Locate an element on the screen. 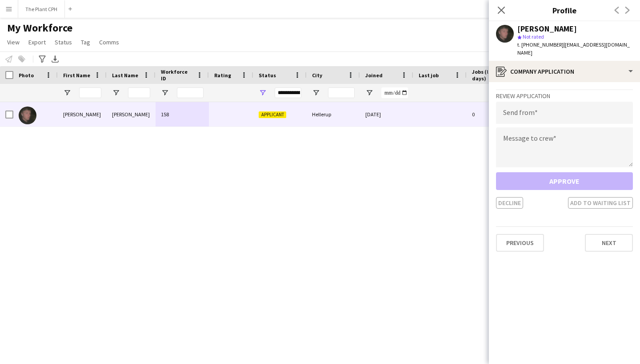 The image size is (640, 364). app-action-btn: Export XLSX is located at coordinates (55, 59).